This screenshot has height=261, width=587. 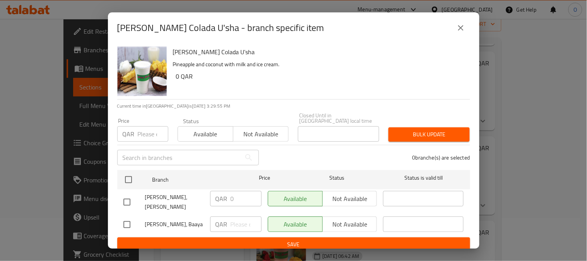 I want to click on span: Bulk update, so click(x=429, y=134).